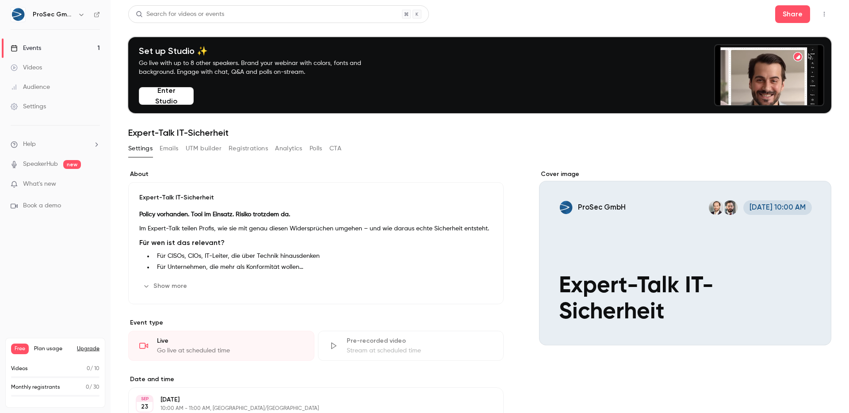 The width and height of the screenshot is (849, 413). I want to click on button: Show more, so click(166, 286).